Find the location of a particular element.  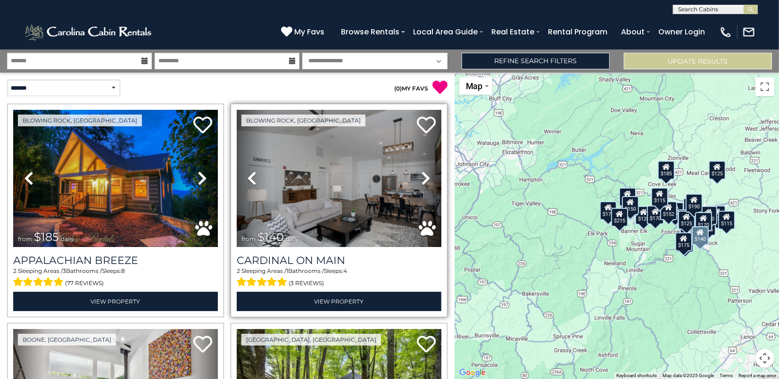

img: Google is located at coordinates (472, 373).